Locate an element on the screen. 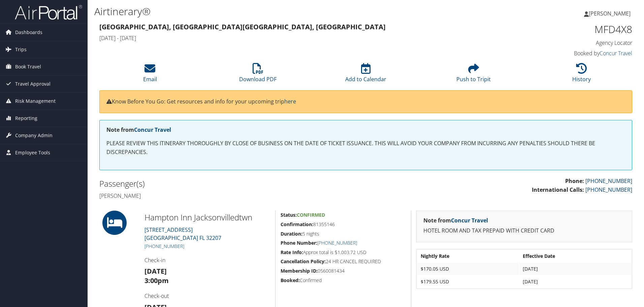  strong: Cancellation Policy: is located at coordinates (303, 261).